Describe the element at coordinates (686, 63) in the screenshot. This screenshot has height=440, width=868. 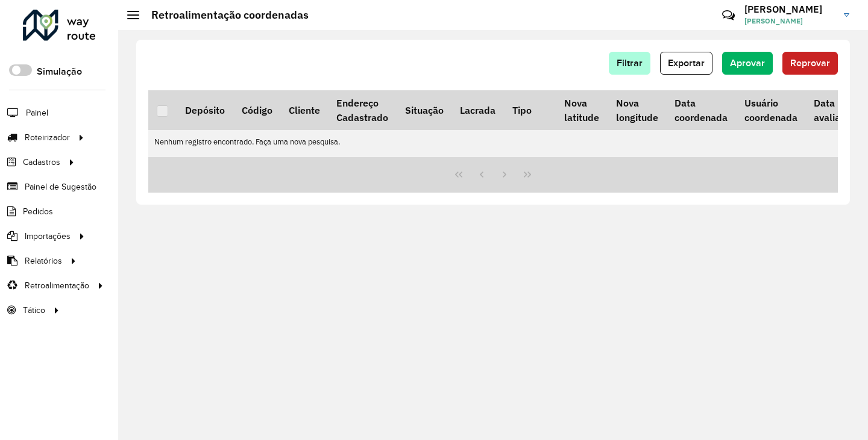
I see `span: Exportar` at that location.